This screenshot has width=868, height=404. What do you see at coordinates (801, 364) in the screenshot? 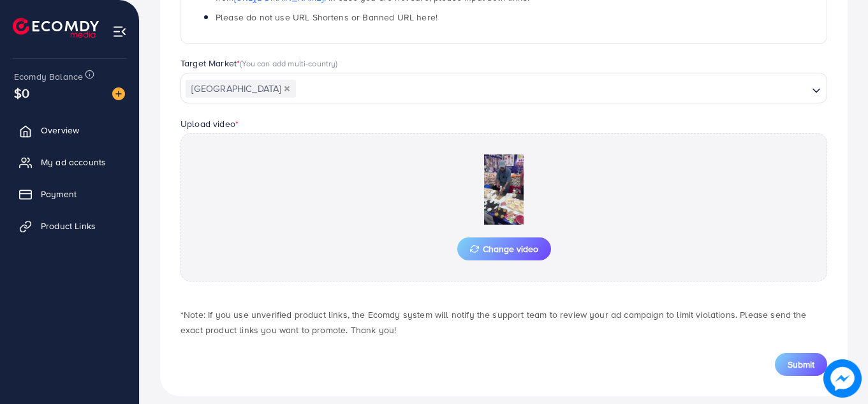
I see `button: Submit` at bounding box center [801, 364].